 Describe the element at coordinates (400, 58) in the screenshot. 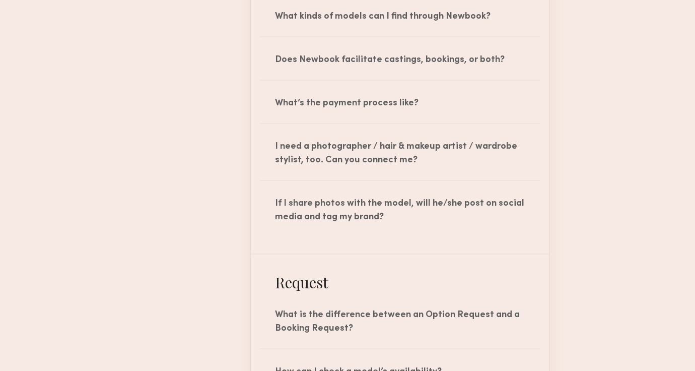

I see `div: Does Newbook facilitate castings, bookings, or both?` at that location.